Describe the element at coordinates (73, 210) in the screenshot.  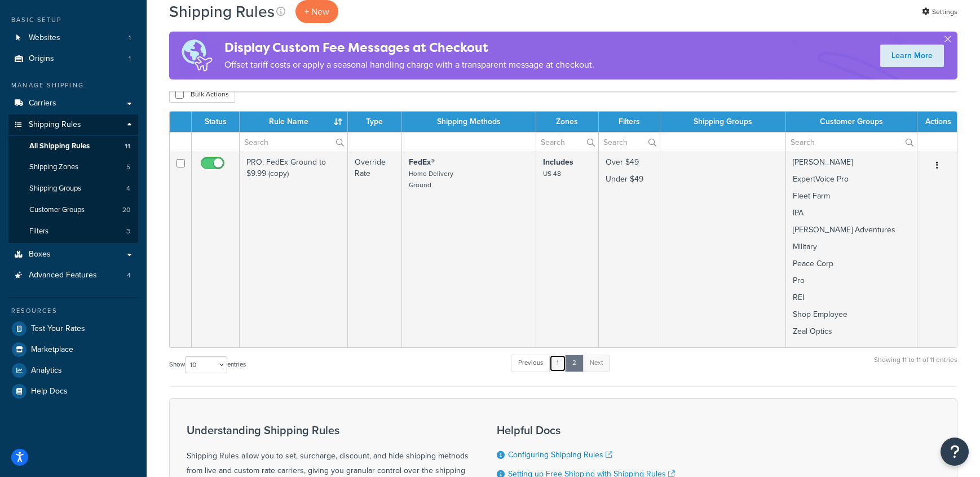
I see `li: Customer Groups` at that location.